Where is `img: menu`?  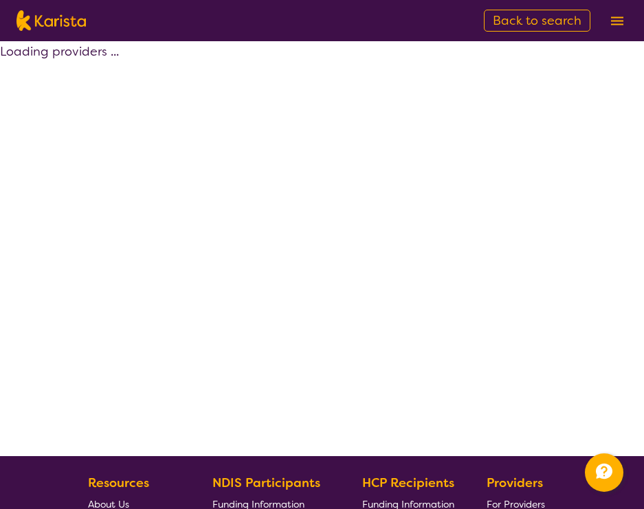 img: menu is located at coordinates (617, 21).